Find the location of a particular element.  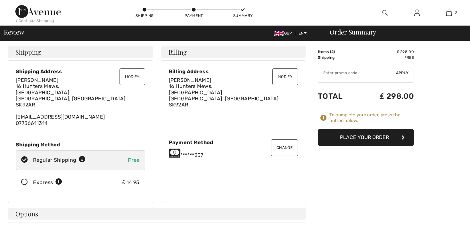

td: Free is located at coordinates (386, 58).